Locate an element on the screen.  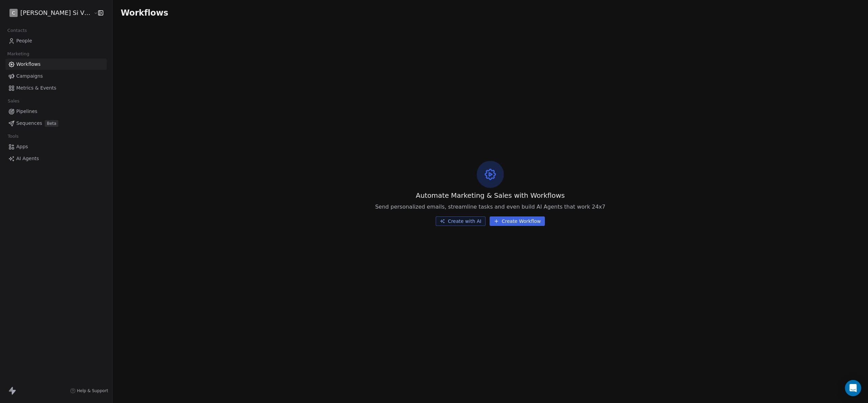
a: Workflows is located at coordinates (56, 64).